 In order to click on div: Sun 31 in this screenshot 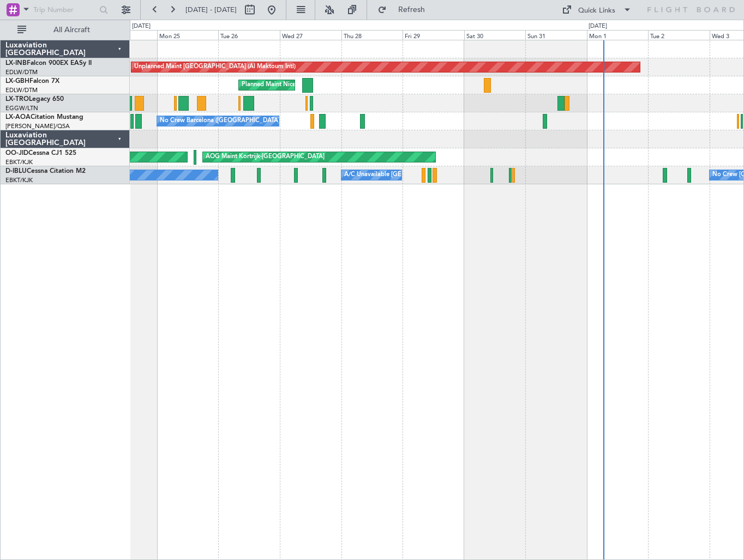, I will do `click(556, 35)`.